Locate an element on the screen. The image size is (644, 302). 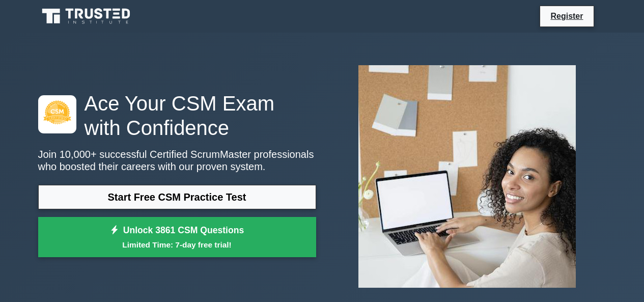
a: Register is located at coordinates (567, 16).